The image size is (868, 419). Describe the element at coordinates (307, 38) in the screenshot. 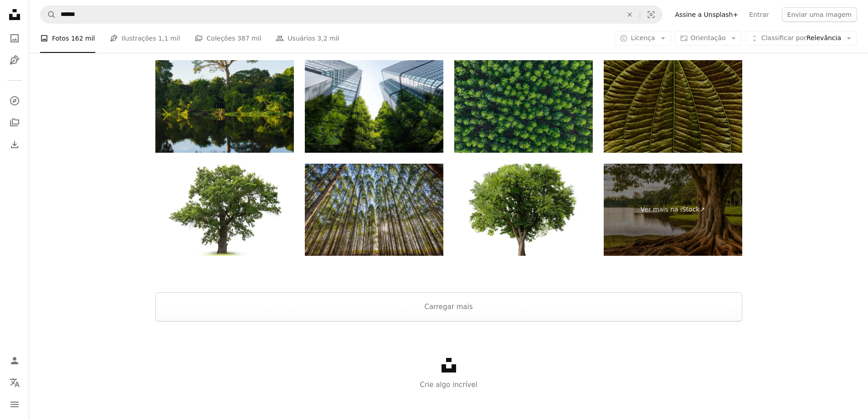

I see `a: Usuários 3,2 mil` at that location.